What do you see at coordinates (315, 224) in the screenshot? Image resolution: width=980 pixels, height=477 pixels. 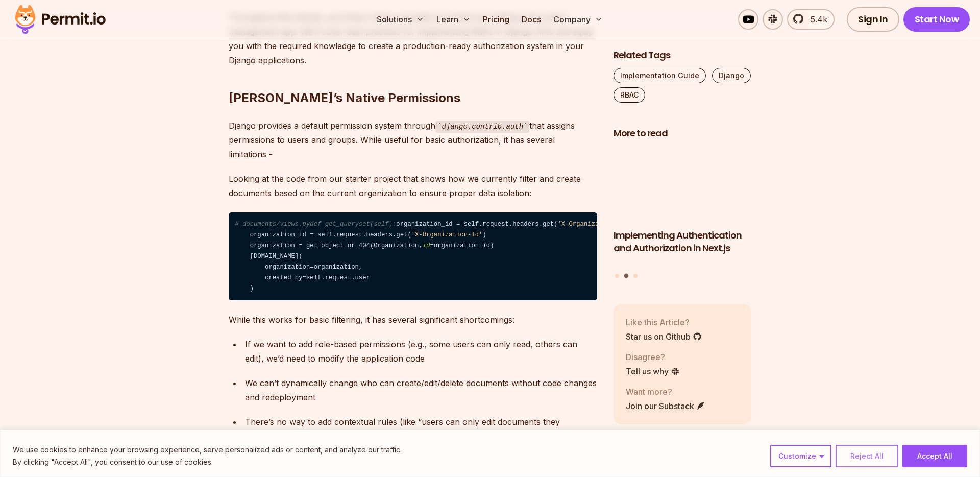 I see `span: # documents/views.pydef get_queryset(self):` at bounding box center [315, 224].